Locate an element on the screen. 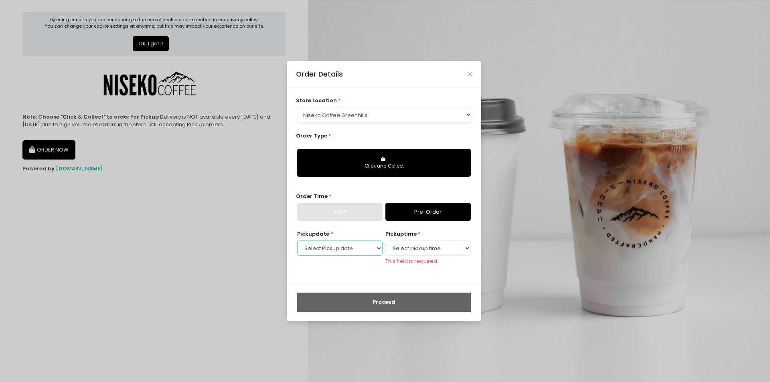 Image resolution: width=770 pixels, height=382 pixels. div: Order Details is located at coordinates (319, 74).